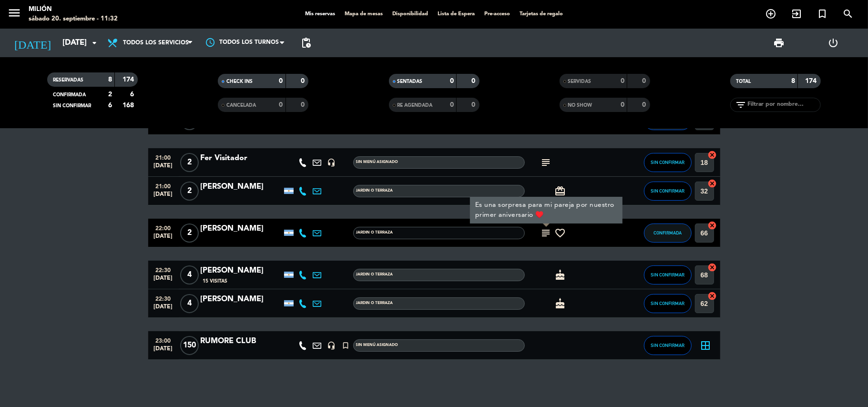 This screenshot has height=407, width=868. I want to click on i: search, so click(848, 14).